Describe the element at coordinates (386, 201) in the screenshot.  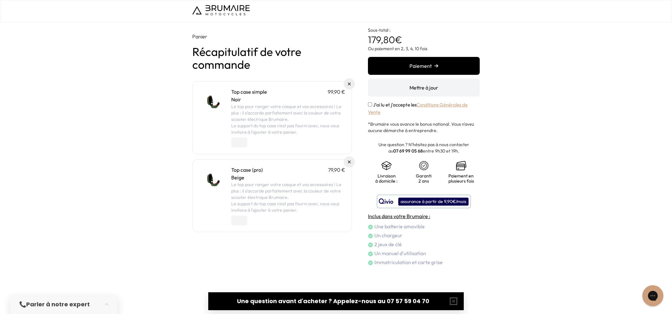
I see `img: logo qivio` at that location.